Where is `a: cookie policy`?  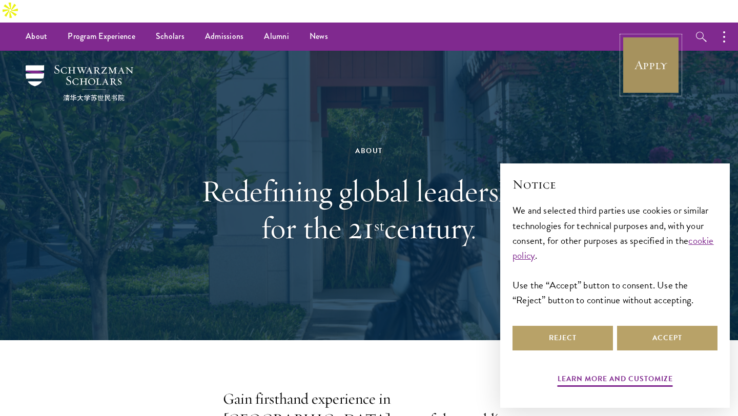
a: cookie policy is located at coordinates (613, 248).